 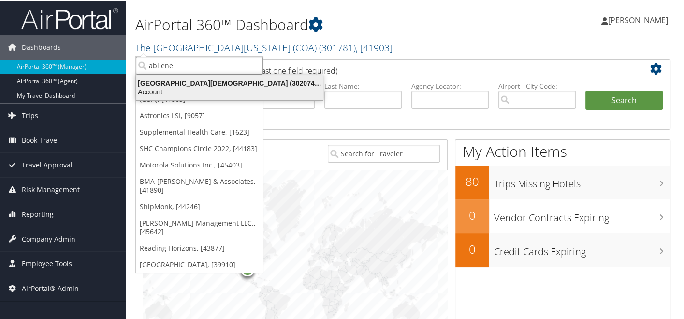 What do you see at coordinates (47, 164) in the screenshot?
I see `span: Travel Approval` at bounding box center [47, 164].